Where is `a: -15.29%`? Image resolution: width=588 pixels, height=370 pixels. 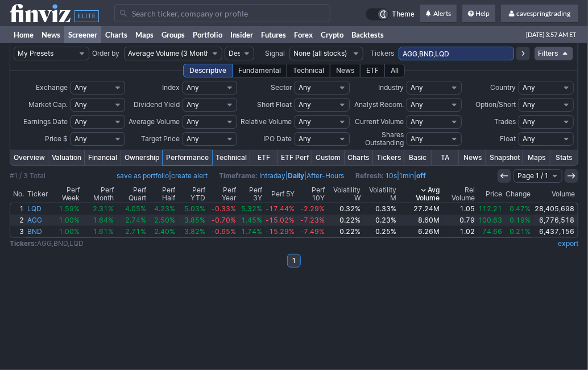 a: -15.29% is located at coordinates (280, 232).